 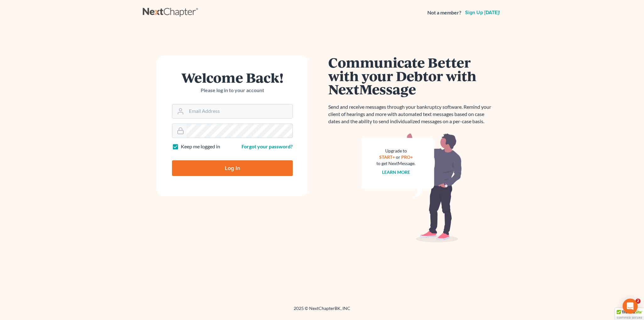 What do you see at coordinates (407, 157) in the screenshot?
I see `a: PRO+` at bounding box center [407, 157].